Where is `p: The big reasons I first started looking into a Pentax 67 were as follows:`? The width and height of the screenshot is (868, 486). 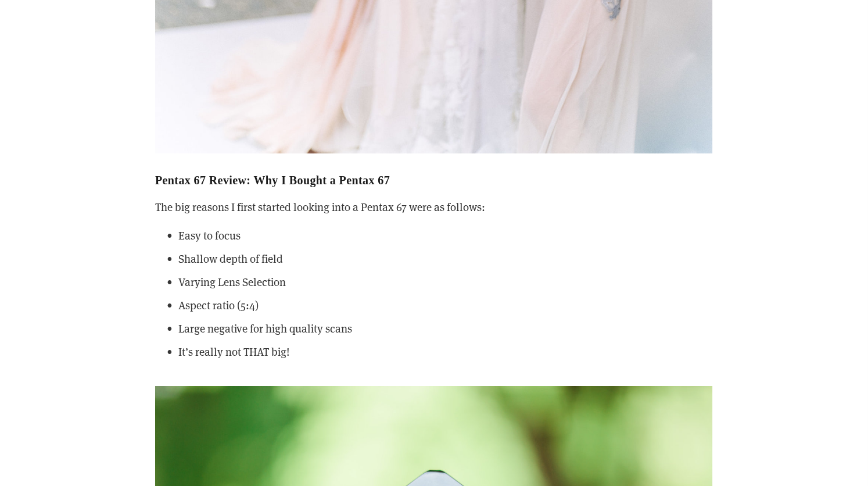 p: The big reasons I first started looking into a Pentax 67 were as follows: is located at coordinates (434, 207).